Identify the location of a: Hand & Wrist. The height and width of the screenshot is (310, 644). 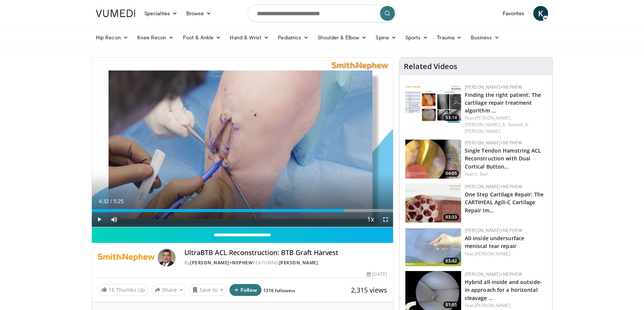
(249, 37).